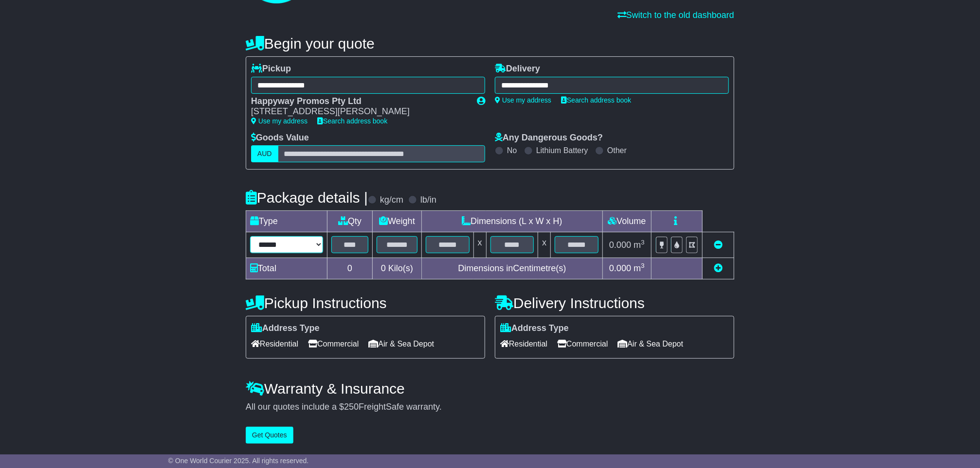 The height and width of the screenshot is (468, 980). I want to click on td: Type, so click(286, 222).